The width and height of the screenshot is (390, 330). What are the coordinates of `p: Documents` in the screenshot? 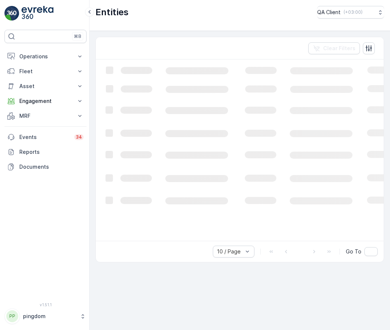 It's located at (51, 167).